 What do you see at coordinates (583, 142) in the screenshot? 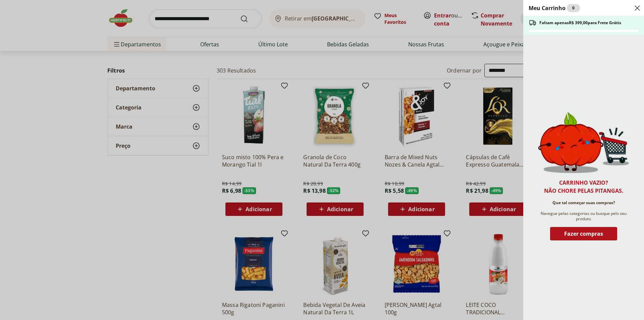
I see `img: Carrinho vazio` at bounding box center [583, 142].